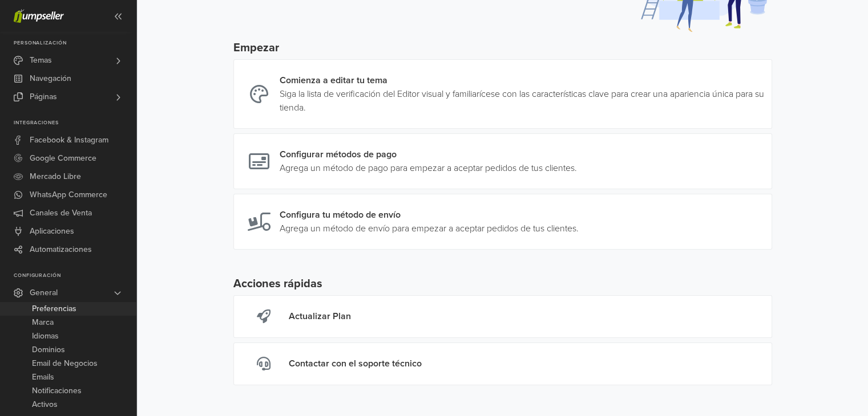 This screenshot has width=868, height=416. What do you see at coordinates (56, 391) in the screenshot?
I see `span: Notificaciones` at bounding box center [56, 391].